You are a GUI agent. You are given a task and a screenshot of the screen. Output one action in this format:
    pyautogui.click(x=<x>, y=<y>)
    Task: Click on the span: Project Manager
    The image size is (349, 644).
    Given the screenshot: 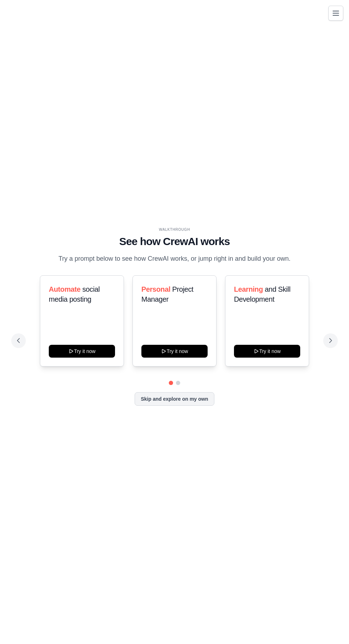 What is the action you would take?
    pyautogui.click(x=168, y=294)
    